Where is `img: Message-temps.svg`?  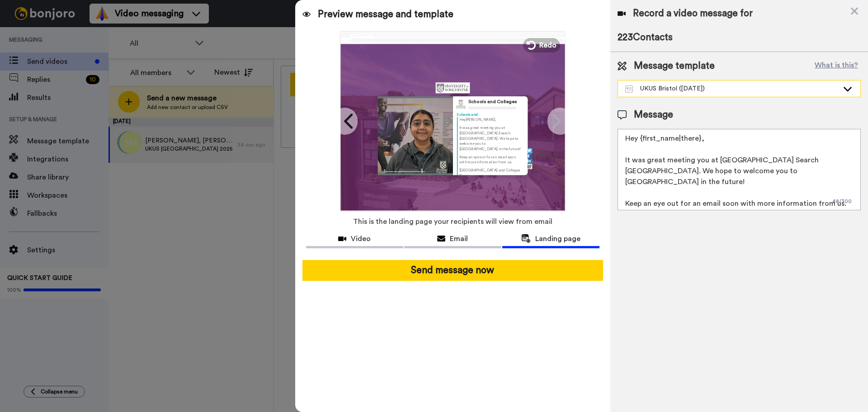 img: Message-temps.svg is located at coordinates (629, 89).